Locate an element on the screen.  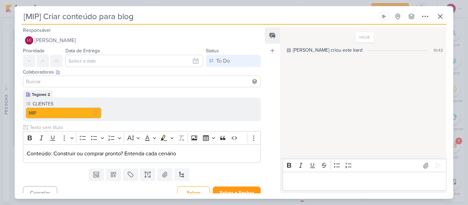
div: To Do is located at coordinates (223, 61).